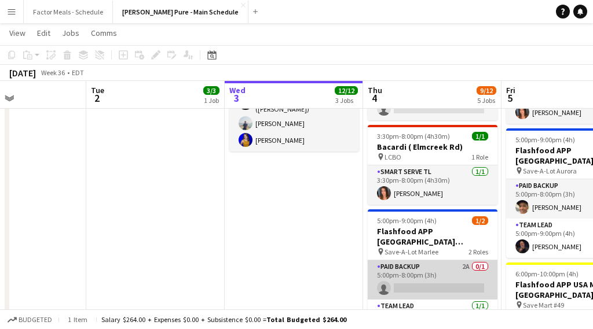 The width and height of the screenshot is (593, 329). I want to click on app-job-card: 3:30pm-8:00pm (4h30m)1/1Bacardi ( Elmcreek Rd) LCBO1 RoleSmart Serve TL1/13:30pm-8:00pm (4h30m)[P..., so click(432, 165).